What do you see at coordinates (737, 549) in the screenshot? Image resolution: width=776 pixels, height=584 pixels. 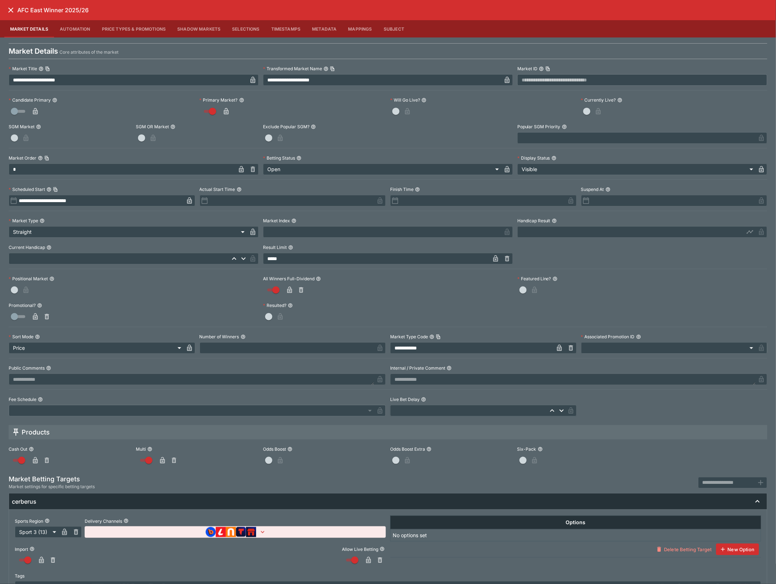 I see `button: New Option` at bounding box center [737, 549].